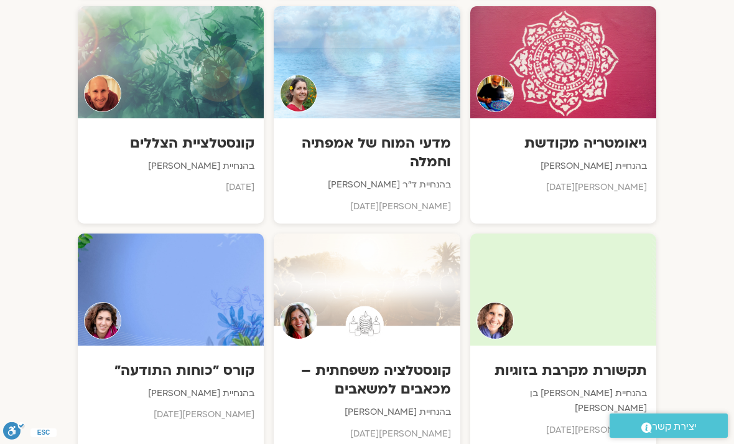  I want to click on h3: קורס "כוחות התודעה", so click(171, 370).